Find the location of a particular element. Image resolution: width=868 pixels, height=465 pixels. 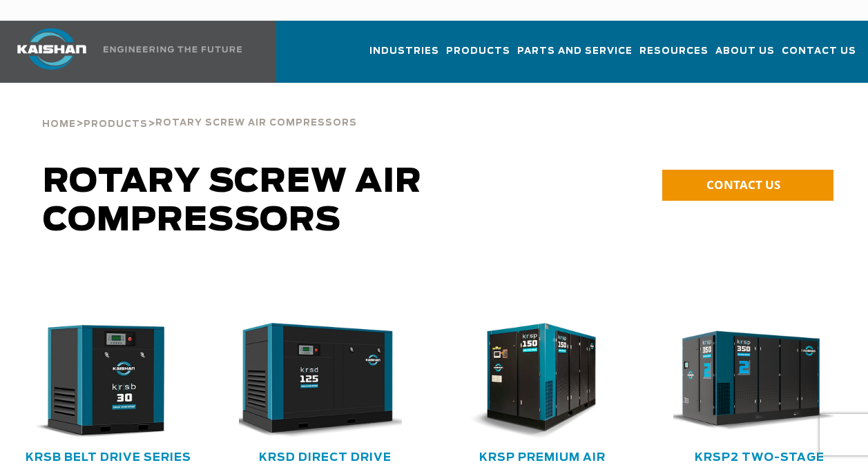

img: krsd125 is located at coordinates (315, 381).